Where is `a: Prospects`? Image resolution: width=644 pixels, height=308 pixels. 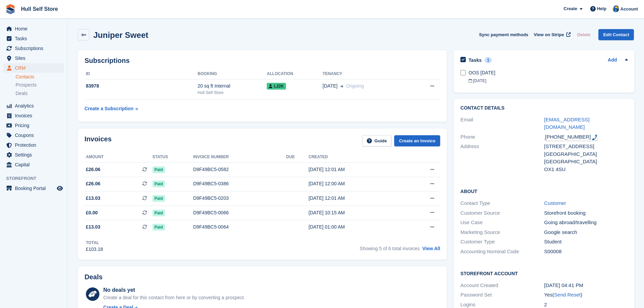
a: Prospects is located at coordinates (40, 85).